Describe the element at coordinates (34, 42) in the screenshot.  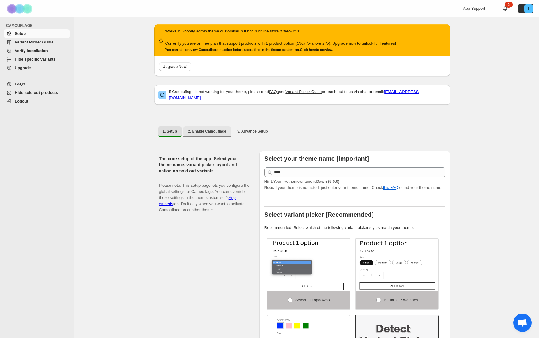
I see `span: Variant Picker Guide` at that location.